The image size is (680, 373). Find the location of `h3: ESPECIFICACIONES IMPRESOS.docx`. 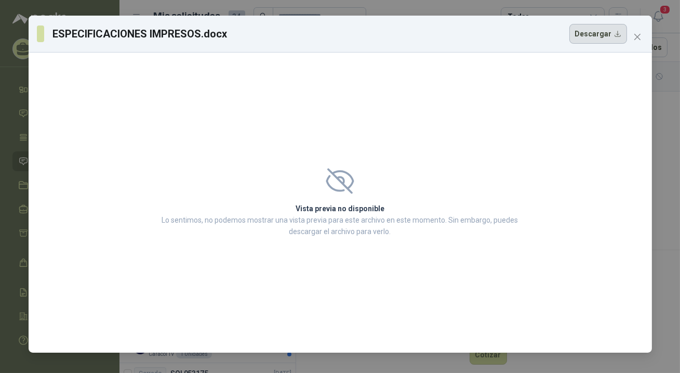

h3: ESPECIFICACIONES IMPRESOS.docx is located at coordinates (140, 34).